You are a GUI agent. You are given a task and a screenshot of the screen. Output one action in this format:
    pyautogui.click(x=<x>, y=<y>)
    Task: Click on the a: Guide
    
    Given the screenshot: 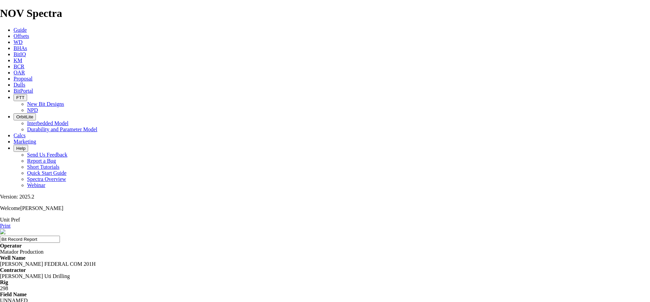 What is the action you would take?
    pyautogui.click(x=20, y=30)
    